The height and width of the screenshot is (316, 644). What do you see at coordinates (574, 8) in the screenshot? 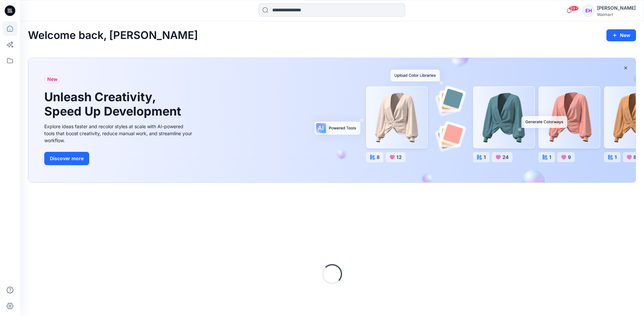
I see `span: 99+` at bounding box center [574, 8].